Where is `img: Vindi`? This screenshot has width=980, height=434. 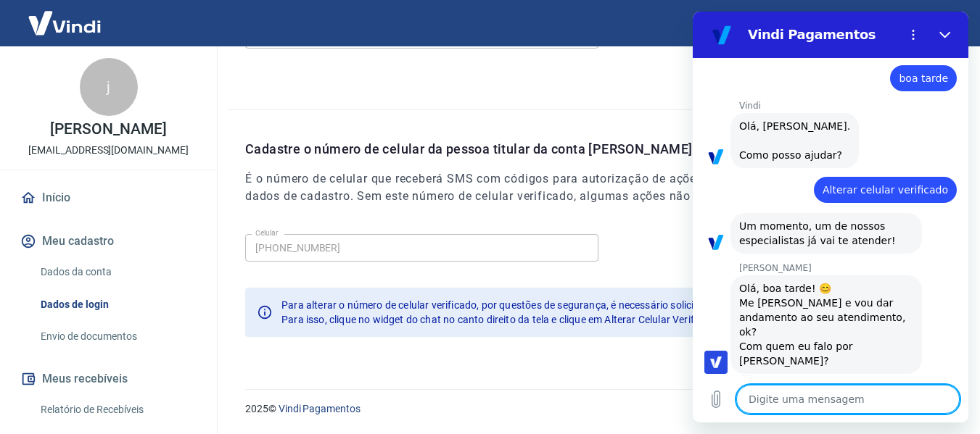
img: Vindi is located at coordinates (64, 22).